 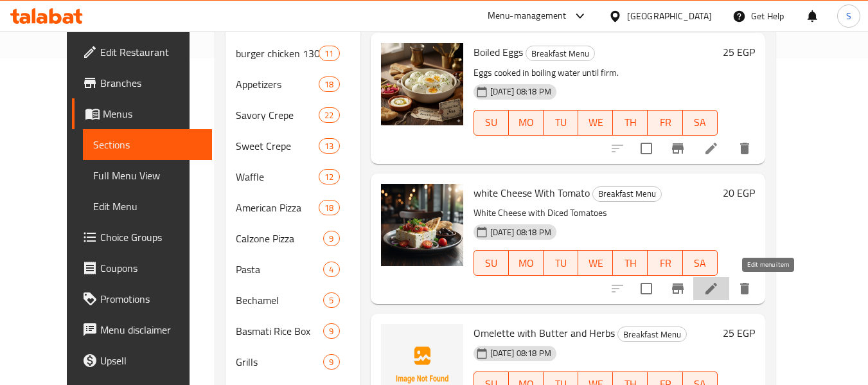 What do you see at coordinates (293, 238) in the screenshot?
I see `div: Calzone Pizza9` at bounding box center [293, 238].